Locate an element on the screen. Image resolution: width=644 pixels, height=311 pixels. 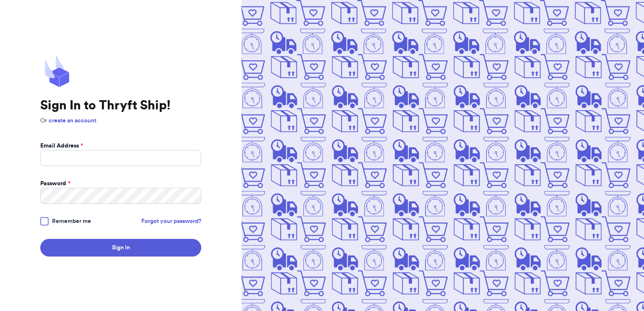
p: Or is located at coordinates (121, 121).